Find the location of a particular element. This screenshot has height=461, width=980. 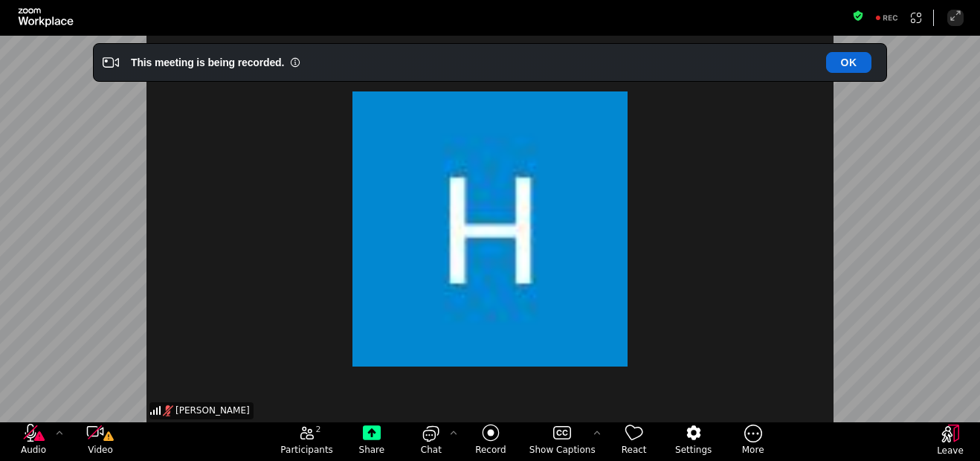

button: Record is located at coordinates (491, 441).